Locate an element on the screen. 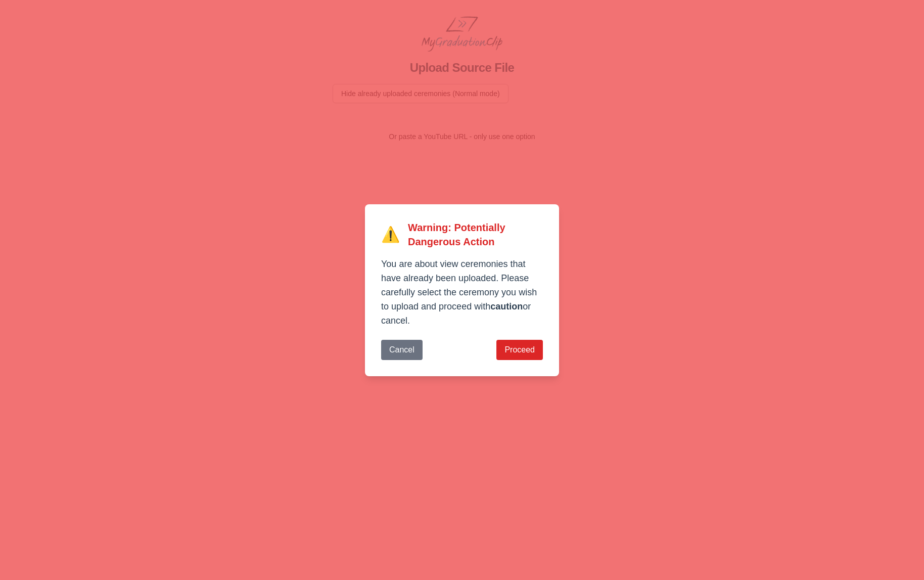 The image size is (924, 580). b: caution is located at coordinates (506, 306).